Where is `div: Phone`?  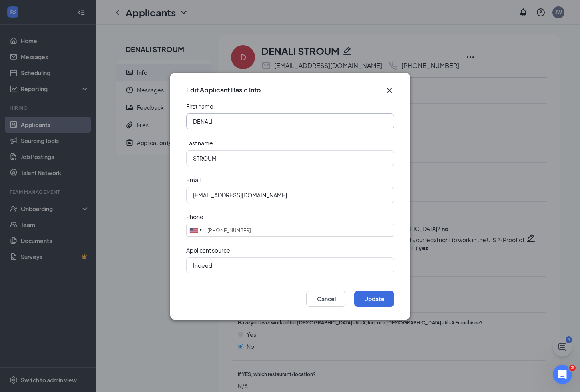
div: Phone is located at coordinates (194, 217).